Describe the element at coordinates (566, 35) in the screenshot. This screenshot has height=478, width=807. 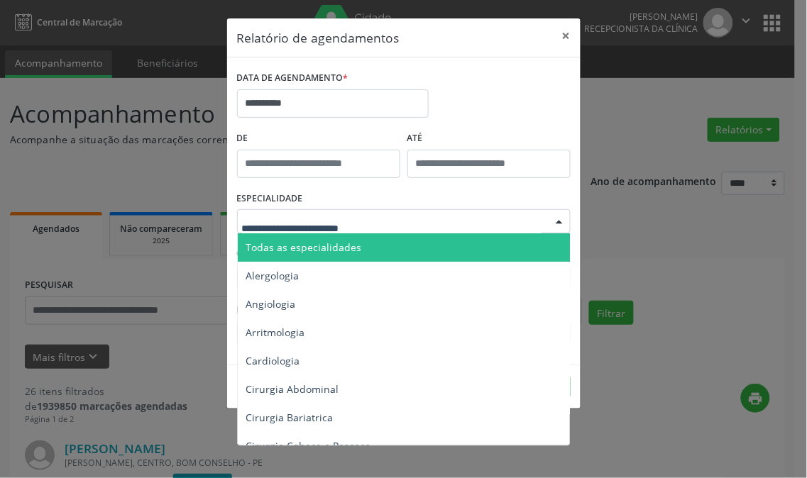
I see `button: Close` at that location.